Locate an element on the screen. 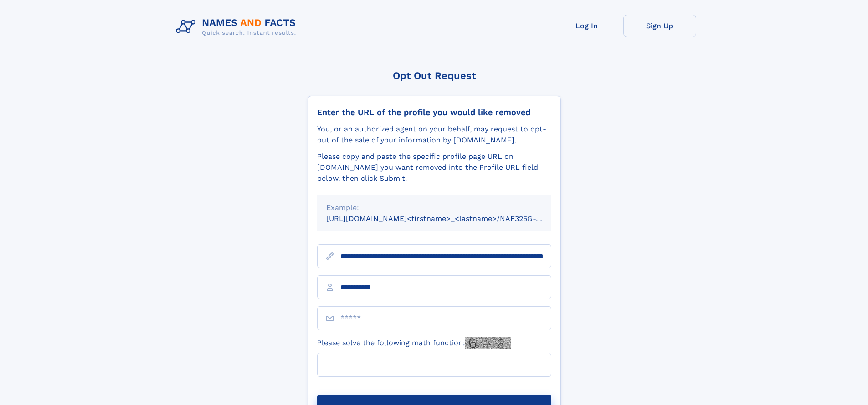 The image size is (868, 405). img: Logo Names and Facts is located at coordinates (238, 27).